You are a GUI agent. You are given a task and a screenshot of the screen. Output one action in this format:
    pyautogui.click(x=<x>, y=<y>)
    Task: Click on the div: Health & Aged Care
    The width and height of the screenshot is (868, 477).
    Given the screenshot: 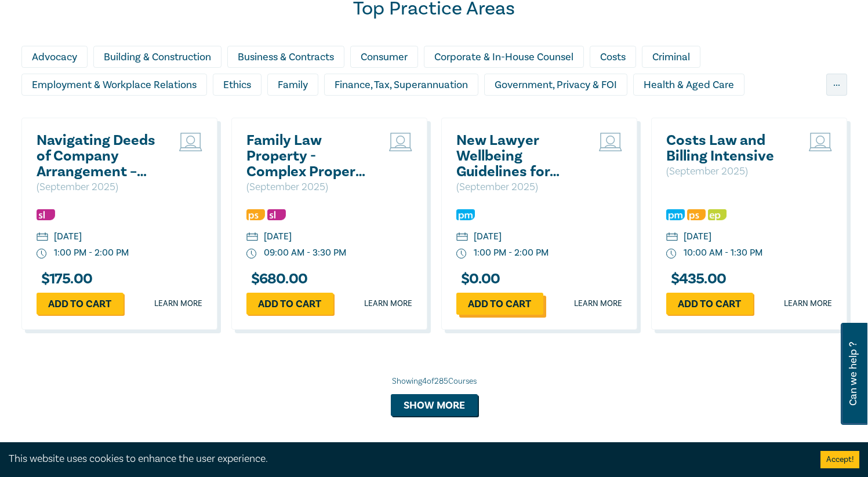 What is the action you would take?
    pyautogui.click(x=689, y=85)
    